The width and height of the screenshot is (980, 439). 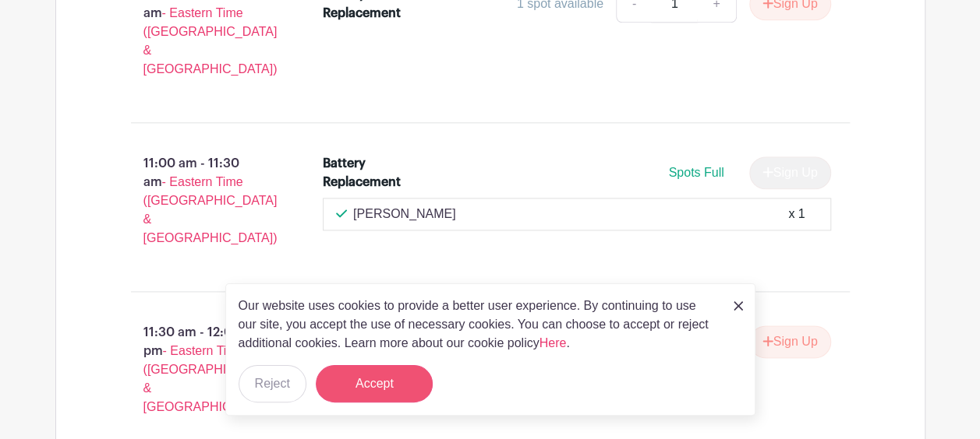 I want to click on button: Reject, so click(x=272, y=384).